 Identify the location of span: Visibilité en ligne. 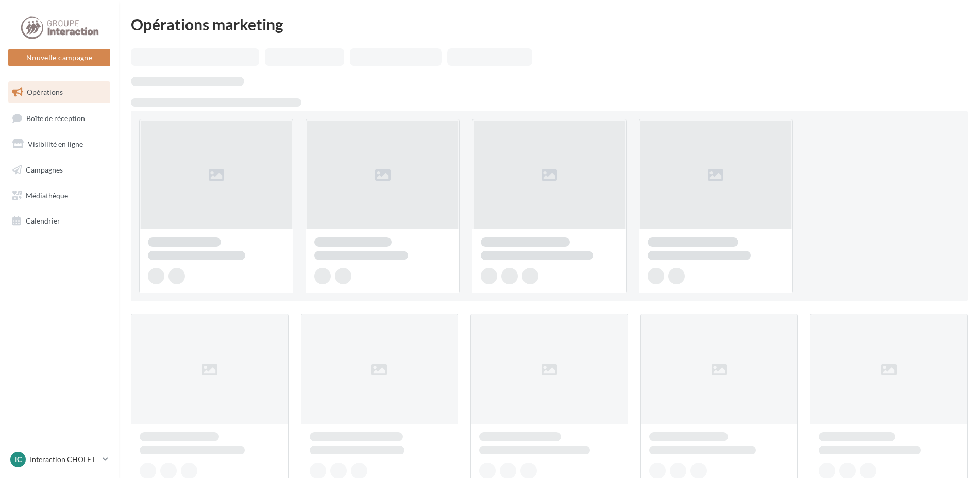
(55, 144).